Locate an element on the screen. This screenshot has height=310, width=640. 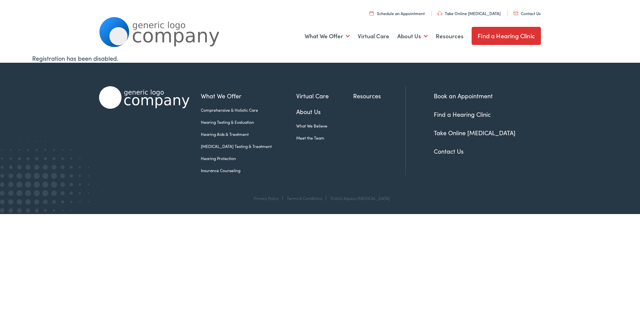
a: Privacy Policy is located at coordinates (266, 198).